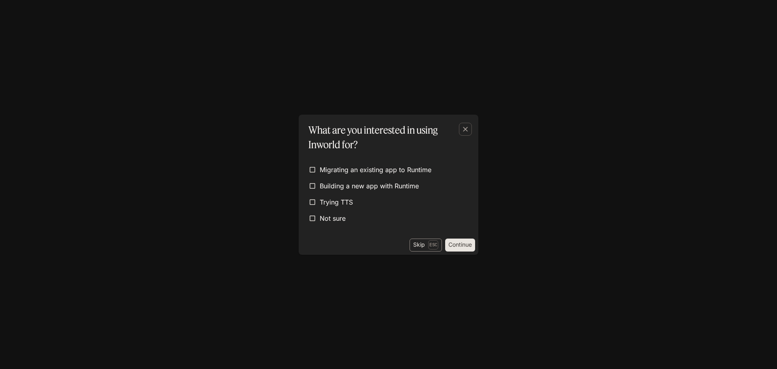 This screenshot has height=369, width=777. I want to click on span: Migrating an existing app to Runtime, so click(376, 170).